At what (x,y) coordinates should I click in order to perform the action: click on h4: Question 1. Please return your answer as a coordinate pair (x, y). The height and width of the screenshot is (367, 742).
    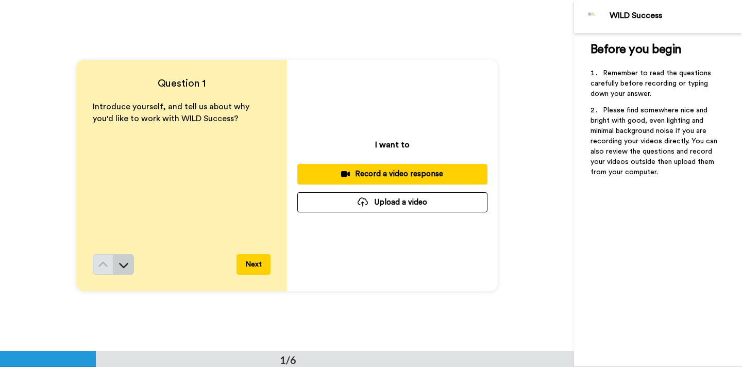
    Looking at the image, I should click on (181, 83).